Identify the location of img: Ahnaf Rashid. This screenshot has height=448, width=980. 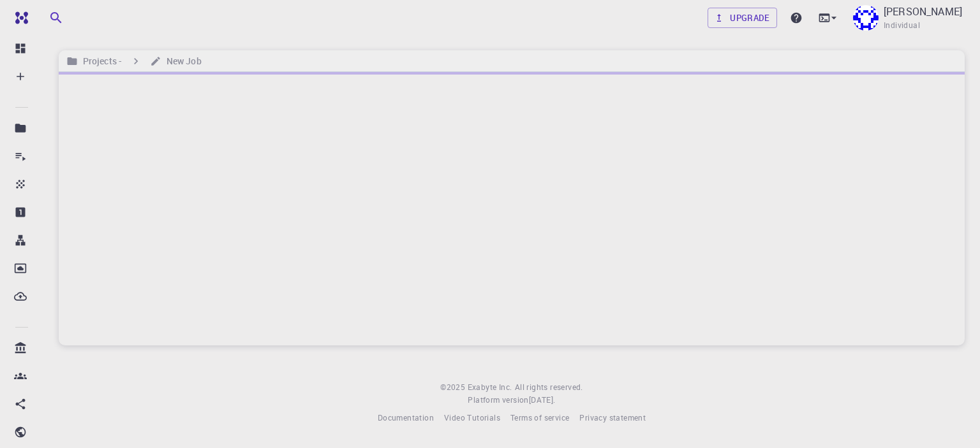
(866, 18).